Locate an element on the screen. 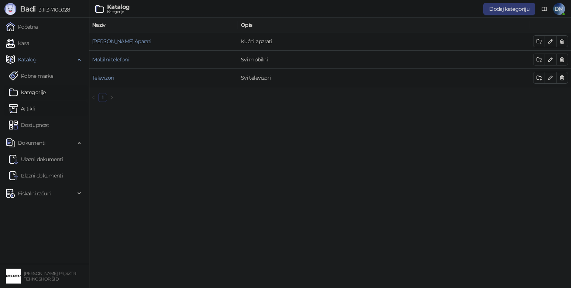 This screenshot has width=571, height=288. td: Mobilni telefoni is located at coordinates (163, 59).